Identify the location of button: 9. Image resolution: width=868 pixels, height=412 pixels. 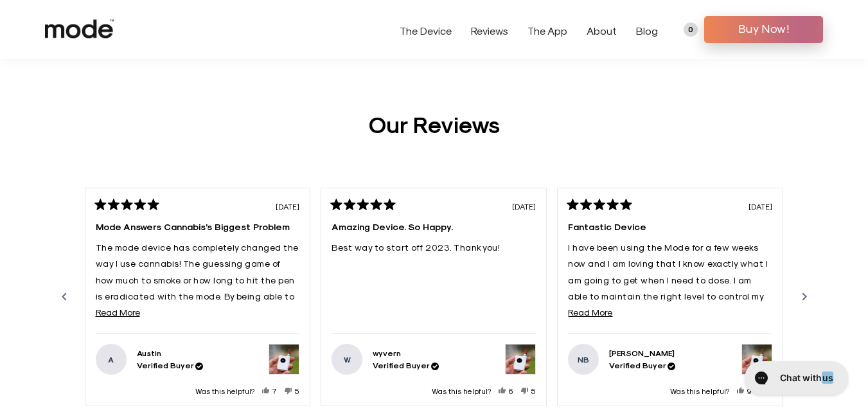
(745, 390).